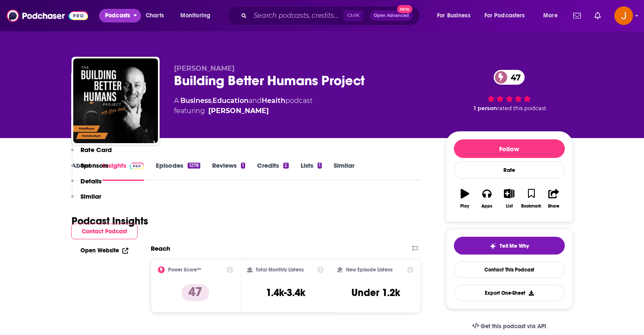  What do you see at coordinates (464, 206) in the screenshot?
I see `div: Play` at bounding box center [464, 206].